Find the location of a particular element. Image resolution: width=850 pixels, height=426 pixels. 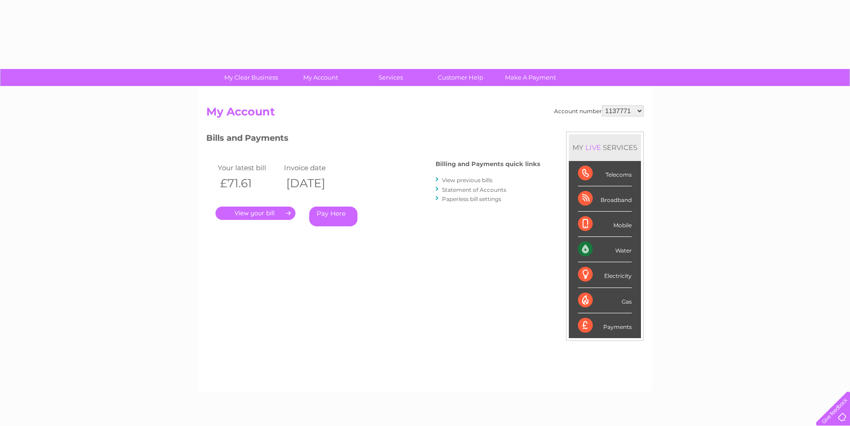

div: LIVE is located at coordinates (593, 147).